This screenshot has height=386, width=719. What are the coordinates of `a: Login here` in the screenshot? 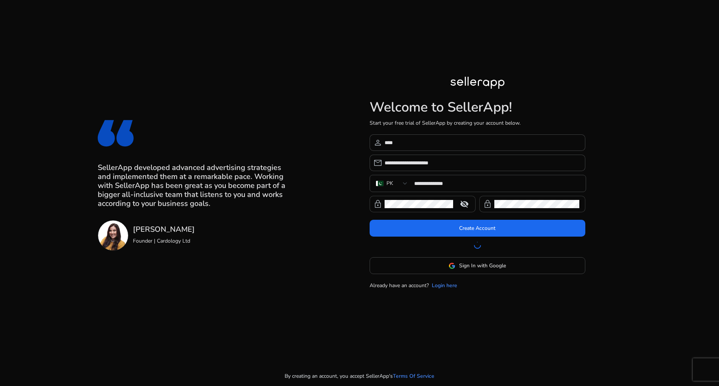 It's located at (444, 285).